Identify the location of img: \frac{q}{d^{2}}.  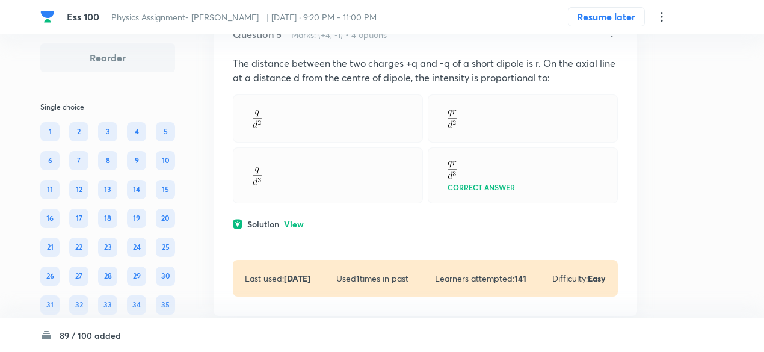
(257, 119).